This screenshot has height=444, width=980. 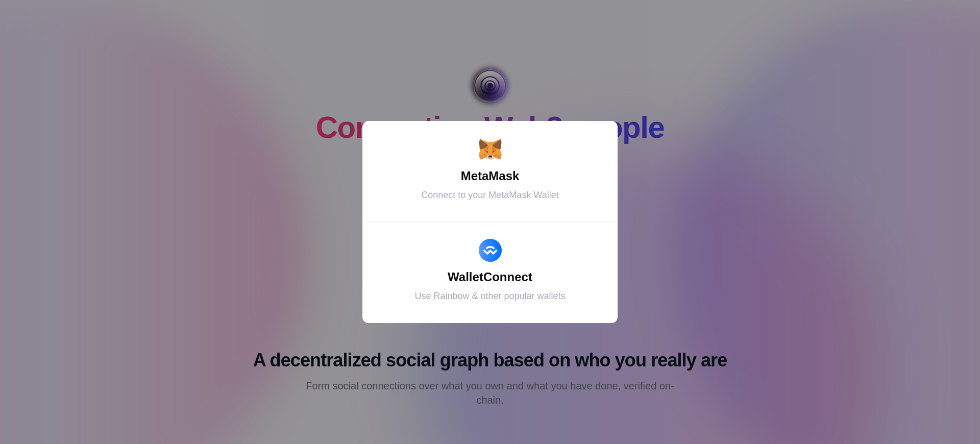 What do you see at coordinates (490, 277) in the screenshot?
I see `div: WalletConnect` at bounding box center [490, 277].